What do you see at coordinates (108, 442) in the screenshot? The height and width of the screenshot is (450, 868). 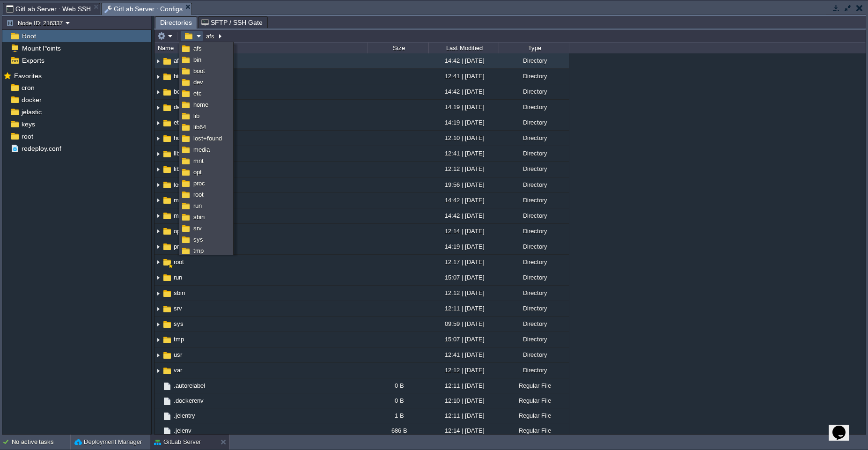 I see `button: Deployment Manager` at bounding box center [108, 442].